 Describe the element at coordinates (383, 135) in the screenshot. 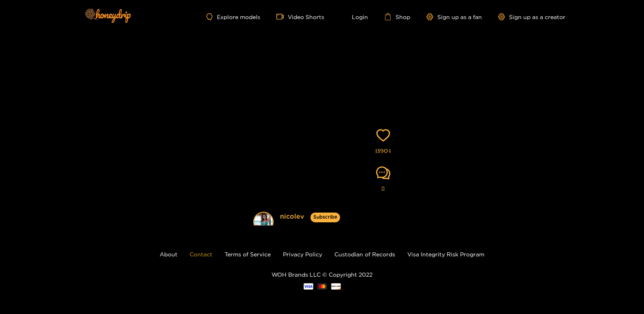

I see `span: heart` at that location.